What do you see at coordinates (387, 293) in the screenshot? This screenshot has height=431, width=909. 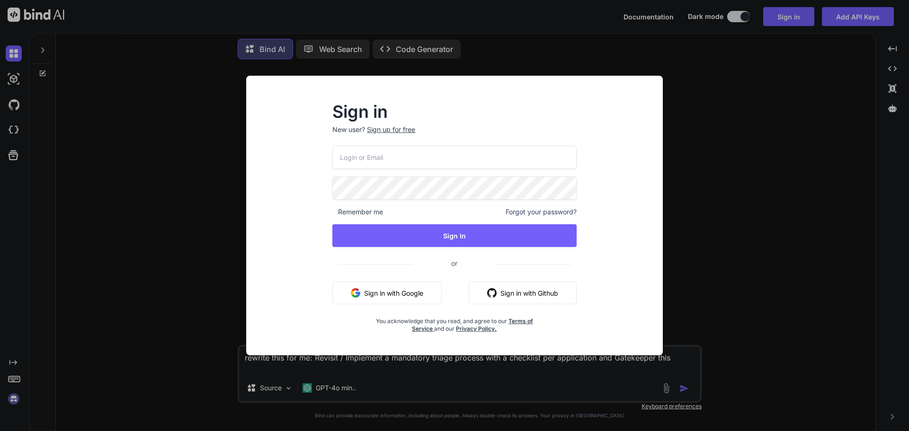 I see `button: Sign in with Google` at bounding box center [387, 293].